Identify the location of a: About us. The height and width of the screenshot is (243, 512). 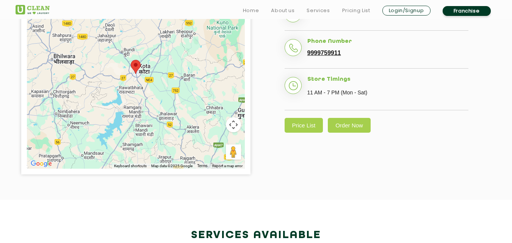
(283, 11).